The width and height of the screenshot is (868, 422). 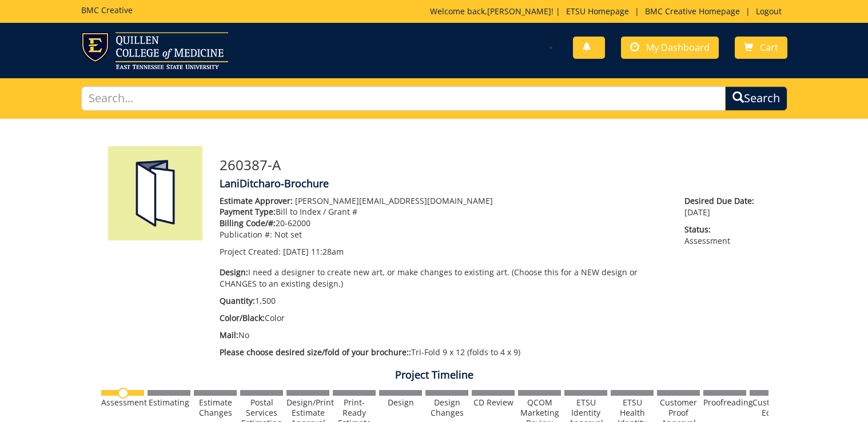 What do you see at coordinates (250, 252) in the screenshot?
I see `span: Project Created:` at bounding box center [250, 252].